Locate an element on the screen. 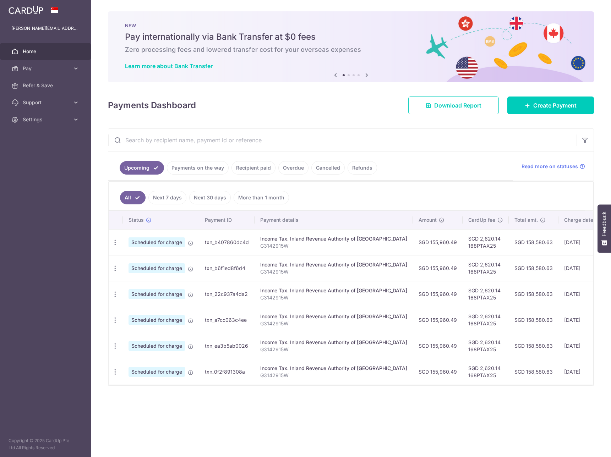 The width and height of the screenshot is (611, 457). a: Next 7 days is located at coordinates (167, 198).